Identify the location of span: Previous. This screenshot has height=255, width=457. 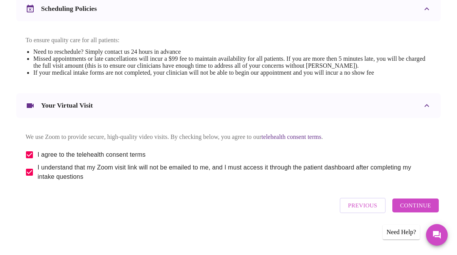
(363, 206).